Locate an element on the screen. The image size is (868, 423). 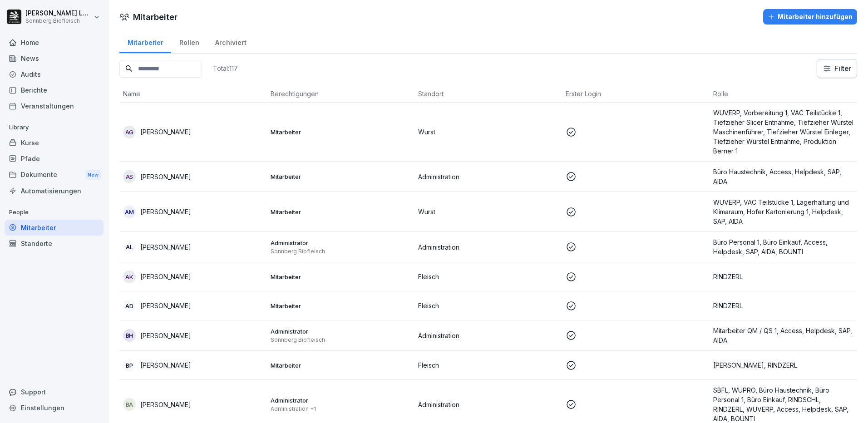
div: Pfade is located at coordinates (54, 158).